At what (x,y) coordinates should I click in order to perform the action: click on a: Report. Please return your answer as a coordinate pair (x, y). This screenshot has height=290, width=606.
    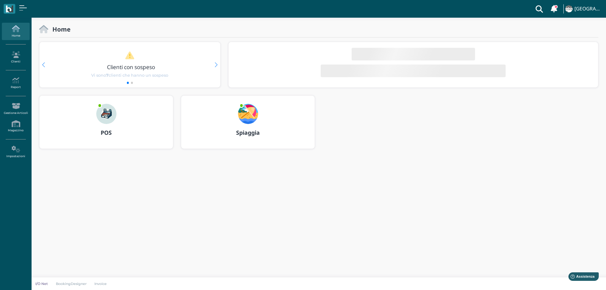
    Looking at the image, I should click on (15, 83).